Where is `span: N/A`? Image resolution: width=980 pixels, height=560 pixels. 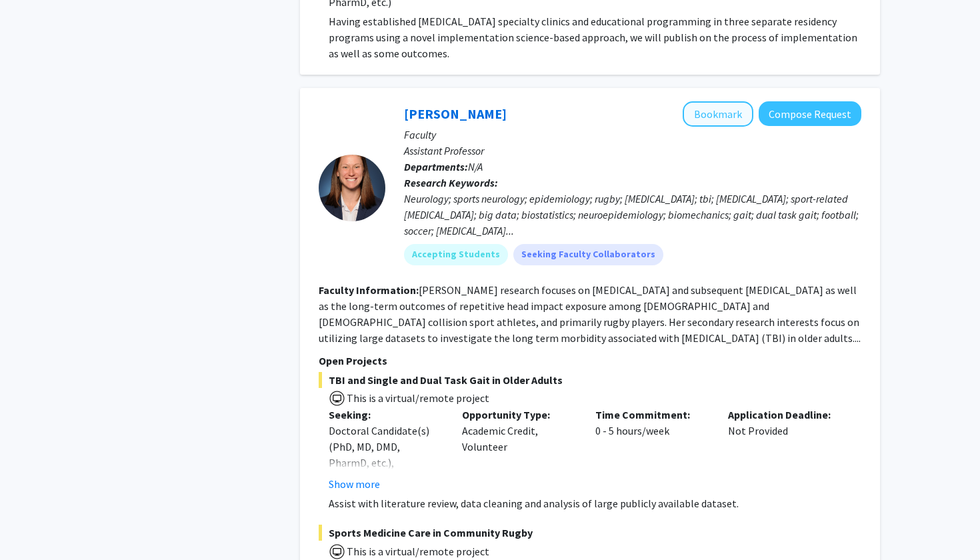 span: N/A is located at coordinates (475, 167).